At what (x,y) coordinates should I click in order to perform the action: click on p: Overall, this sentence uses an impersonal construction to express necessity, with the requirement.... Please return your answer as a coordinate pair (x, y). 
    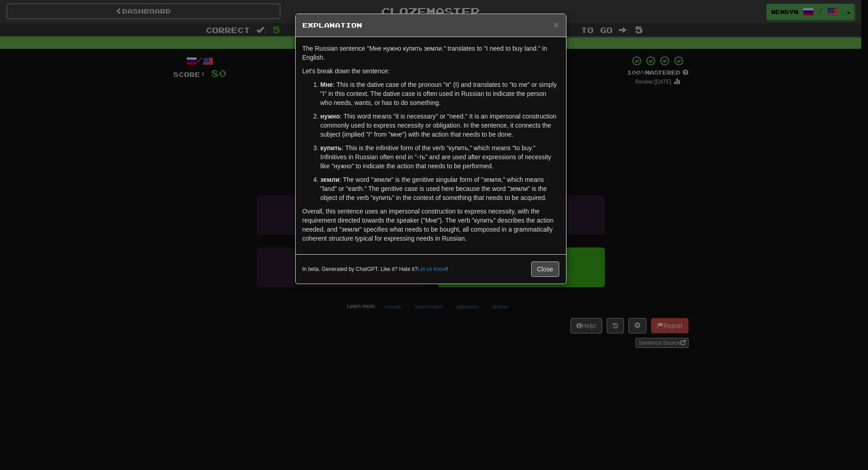
    Looking at the image, I should click on (431, 225).